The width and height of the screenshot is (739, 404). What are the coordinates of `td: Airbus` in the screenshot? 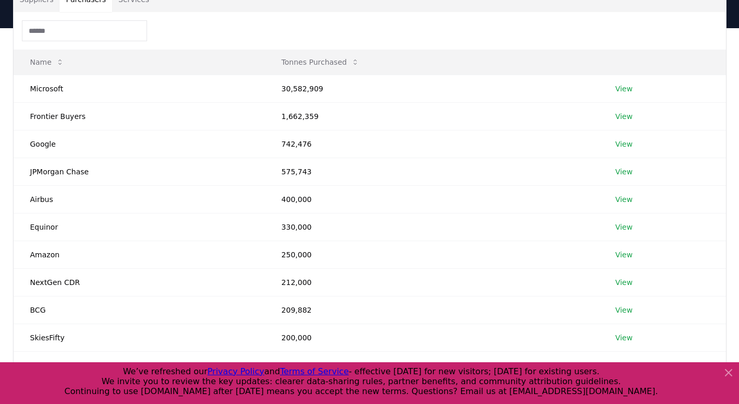 It's located at (139, 199).